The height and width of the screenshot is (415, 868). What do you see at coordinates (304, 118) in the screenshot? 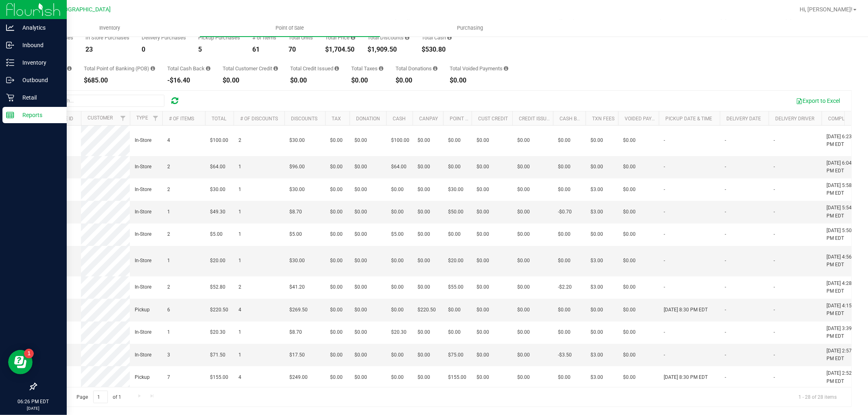
I see `a: Discounts` at bounding box center [304, 118].